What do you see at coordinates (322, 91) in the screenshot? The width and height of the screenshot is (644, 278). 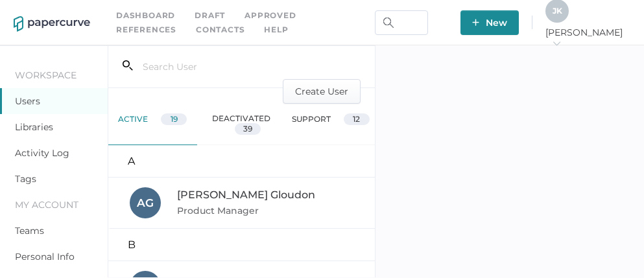 I see `button: Create User` at bounding box center [322, 91].